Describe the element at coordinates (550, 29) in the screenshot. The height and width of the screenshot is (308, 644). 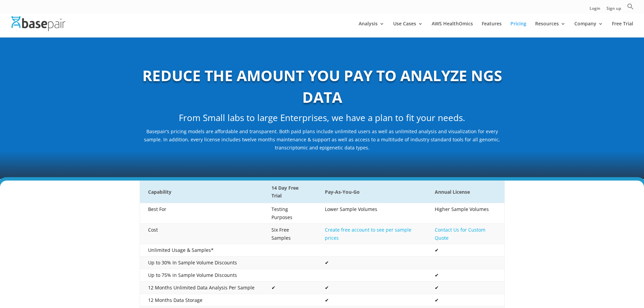
I see `a: Resources` at that location.